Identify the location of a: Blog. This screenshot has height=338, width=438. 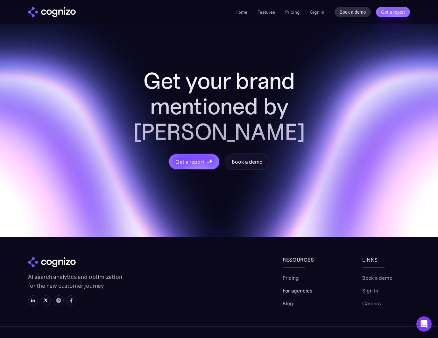
(288, 304).